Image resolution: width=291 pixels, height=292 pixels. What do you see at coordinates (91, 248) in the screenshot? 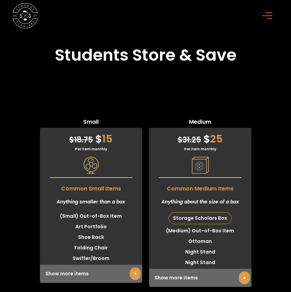
I see `li: Folding Chair` at bounding box center [91, 248].